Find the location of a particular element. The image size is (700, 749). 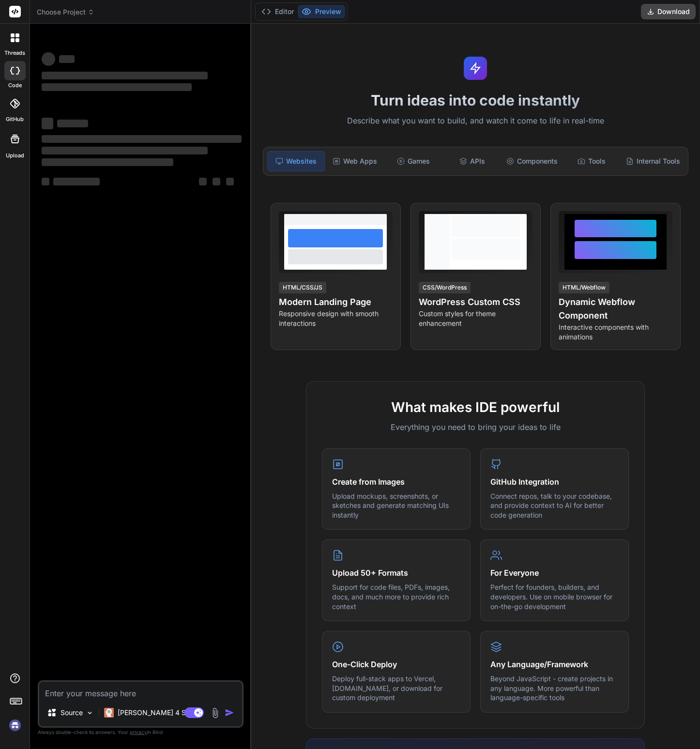

p: Responsive design with smooth interactions is located at coordinates (336, 318).